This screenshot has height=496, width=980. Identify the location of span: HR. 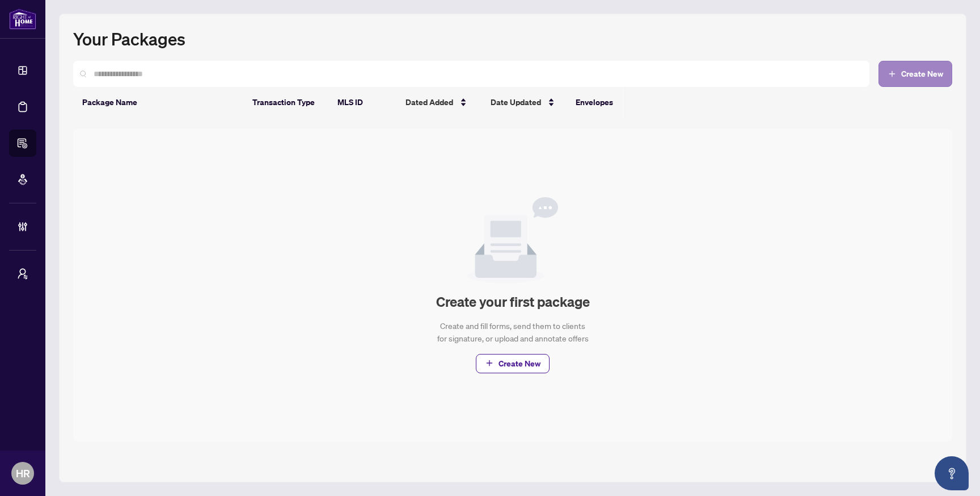
(23, 473).